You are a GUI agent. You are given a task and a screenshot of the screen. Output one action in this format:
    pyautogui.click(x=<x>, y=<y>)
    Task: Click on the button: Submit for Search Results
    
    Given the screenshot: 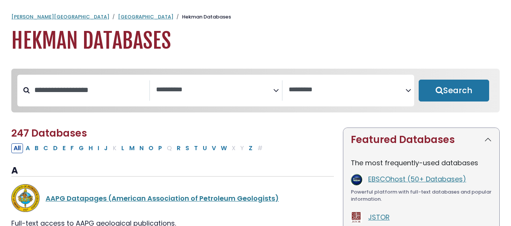 What is the action you would take?
    pyautogui.click(x=454, y=90)
    